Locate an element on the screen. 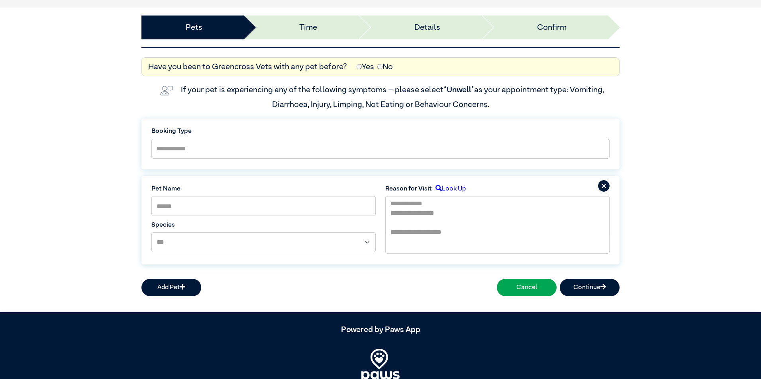 The image size is (761, 379). button: Add Pet is located at coordinates (171, 288).